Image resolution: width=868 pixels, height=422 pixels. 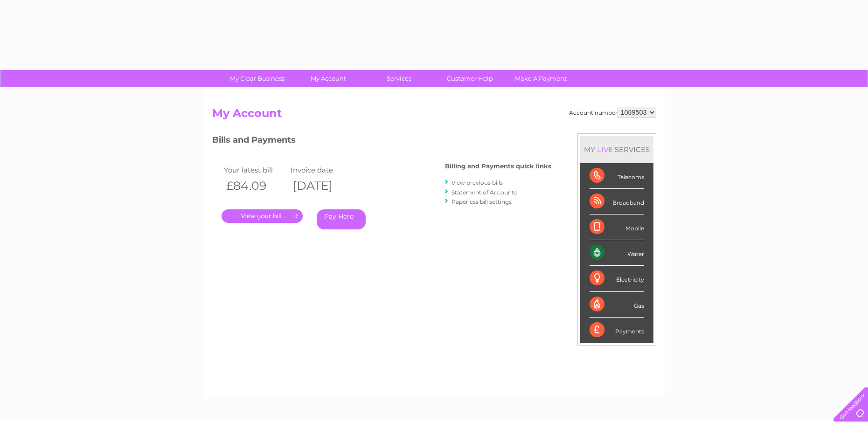 I want to click on a: Statement of Accounts, so click(x=484, y=192).